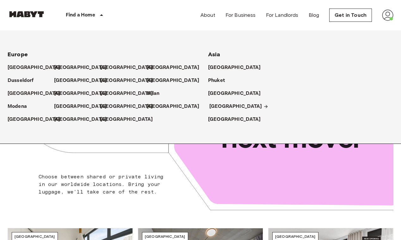 The height and width of the screenshot is (240, 401). I want to click on a: Modena, so click(20, 107).